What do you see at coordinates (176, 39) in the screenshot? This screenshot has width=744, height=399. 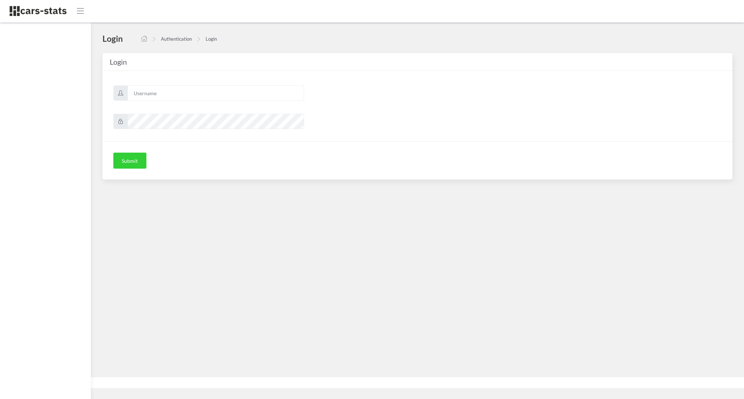 I see `a: Authentication` at bounding box center [176, 39].